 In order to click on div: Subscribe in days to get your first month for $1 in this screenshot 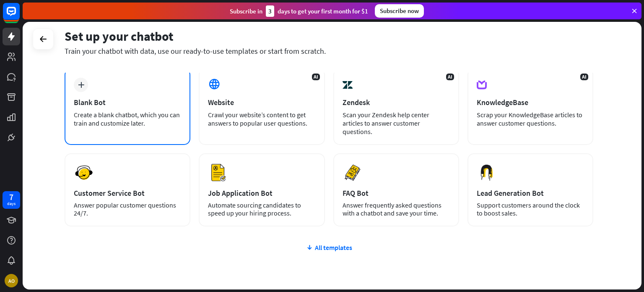, I will do `click(299, 11)`.